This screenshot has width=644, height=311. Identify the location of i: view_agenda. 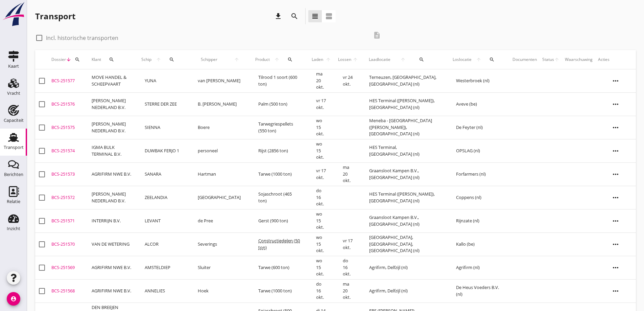
(329, 16).